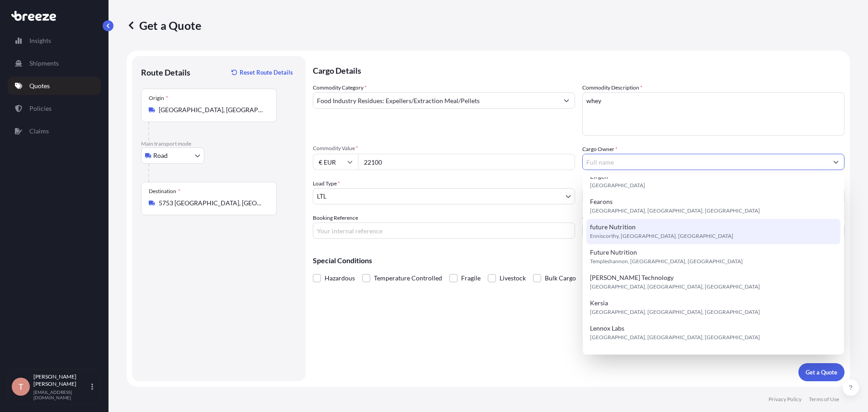  I want to click on span: Kersia, so click(599, 303).